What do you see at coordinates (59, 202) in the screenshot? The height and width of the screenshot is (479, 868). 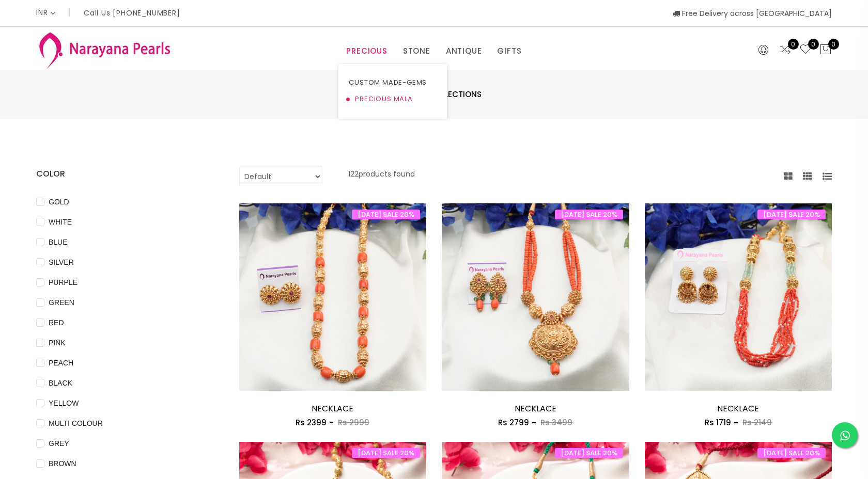 I see `span: GOLD` at bounding box center [59, 202].